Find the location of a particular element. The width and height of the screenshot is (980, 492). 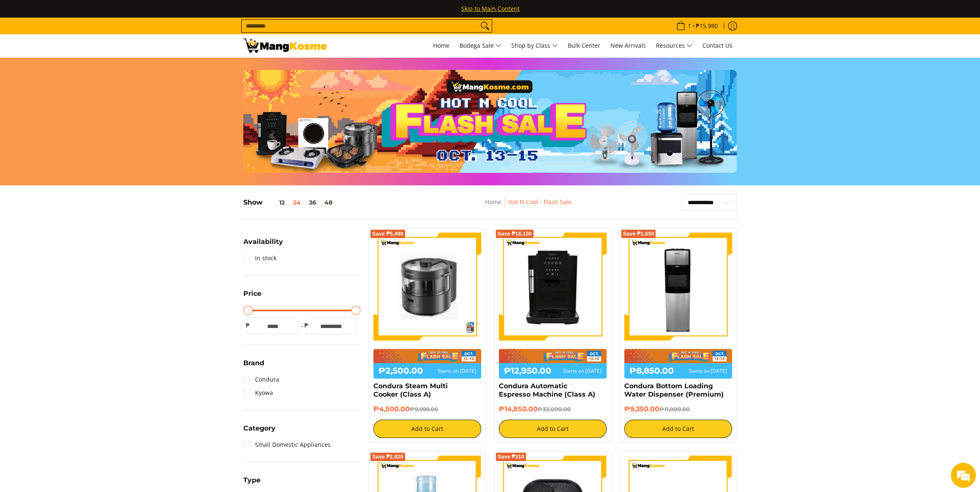

span: Category is located at coordinates (259, 429).